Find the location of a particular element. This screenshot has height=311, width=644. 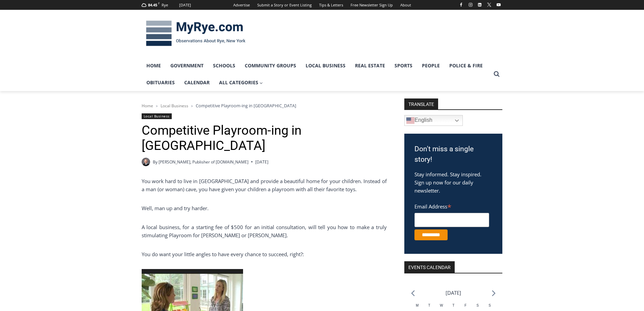

nav: Primary Navigation is located at coordinates (316, 74).